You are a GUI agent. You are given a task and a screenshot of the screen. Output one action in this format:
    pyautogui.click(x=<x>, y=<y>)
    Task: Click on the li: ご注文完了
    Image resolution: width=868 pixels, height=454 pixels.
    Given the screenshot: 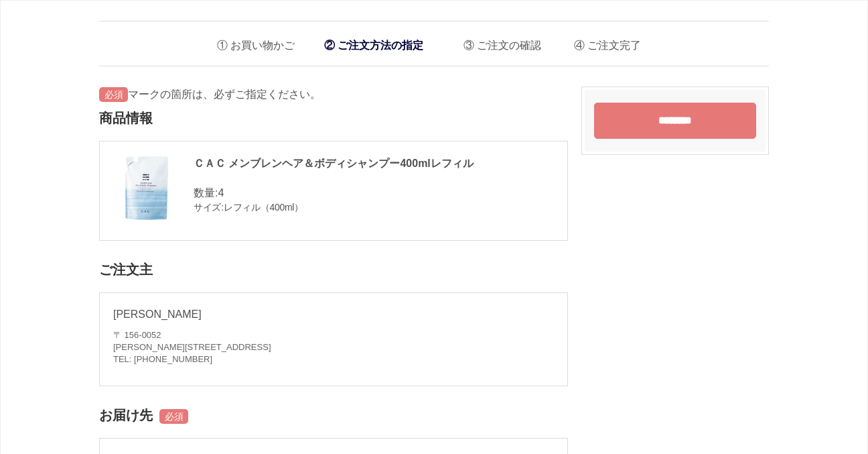 What is the action you would take?
    pyautogui.click(x=603, y=42)
    